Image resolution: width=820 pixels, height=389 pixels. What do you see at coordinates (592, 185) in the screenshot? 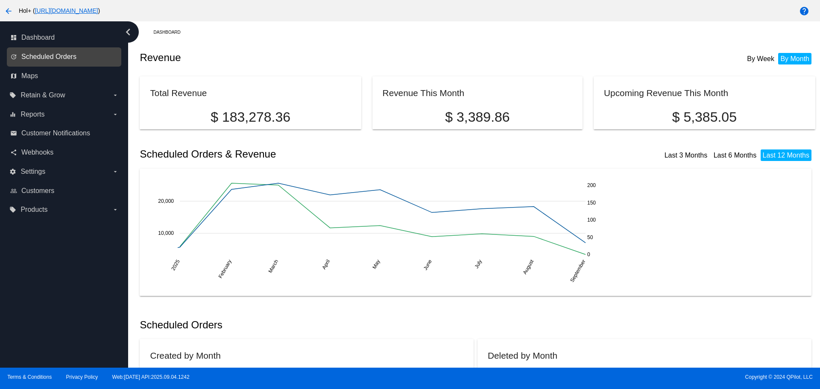
I see `text: 200` at bounding box center [592, 185].